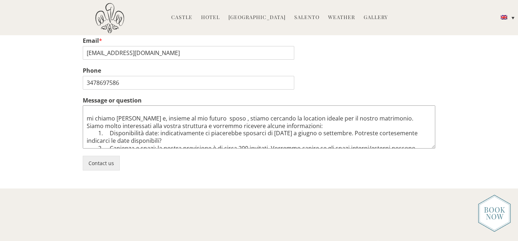 The width and height of the screenshot is (518, 241). What do you see at coordinates (307, 18) in the screenshot?
I see `a: Salento` at bounding box center [307, 18].